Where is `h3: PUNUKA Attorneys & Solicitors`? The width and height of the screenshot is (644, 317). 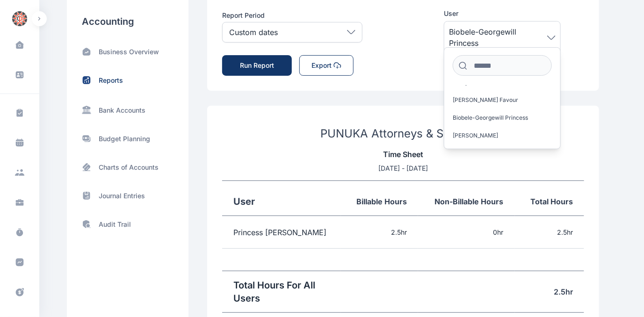
h3: PUNUKA Attorneys & Solicitors is located at coordinates (403, 133).